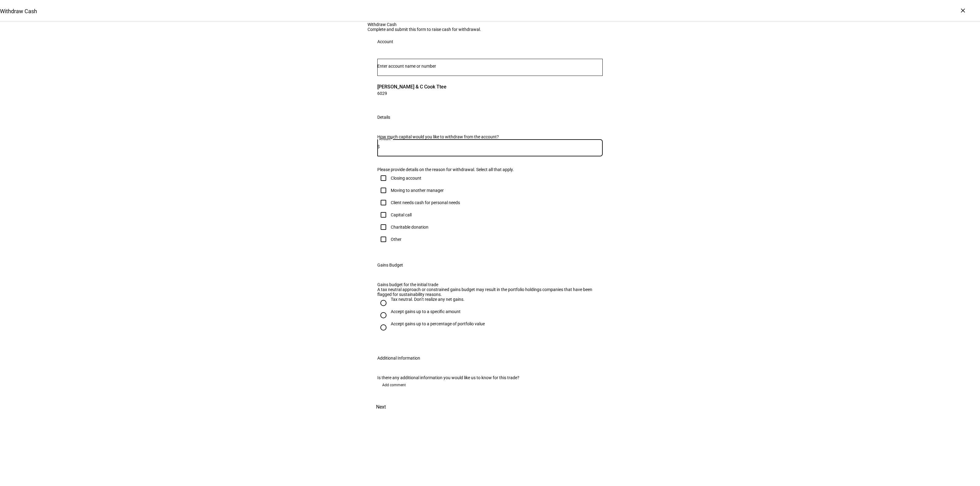 The height and width of the screenshot is (486, 980). What do you see at coordinates (490, 169) in the screenshot?
I see `div: Please provide details on the reason for withdrawal. Select all that apply.` at bounding box center [490, 169].